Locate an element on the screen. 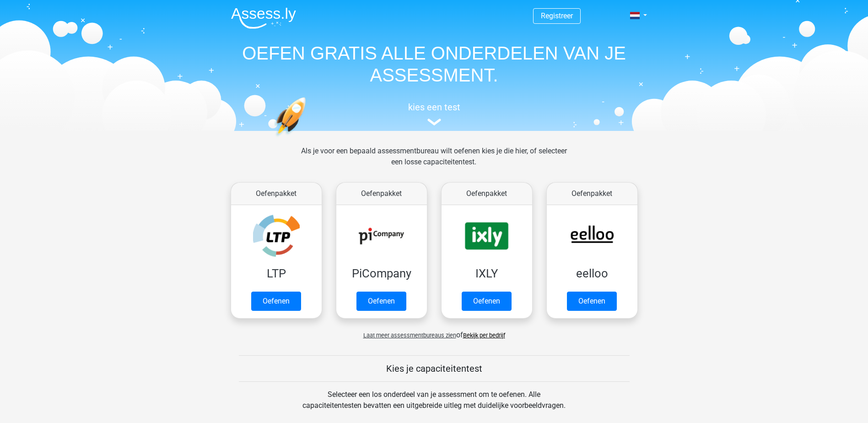  h1: OEFEN GRATIS ALLE ONDERDELEN VAN JE ASSESSMENT. is located at coordinates (434, 64).